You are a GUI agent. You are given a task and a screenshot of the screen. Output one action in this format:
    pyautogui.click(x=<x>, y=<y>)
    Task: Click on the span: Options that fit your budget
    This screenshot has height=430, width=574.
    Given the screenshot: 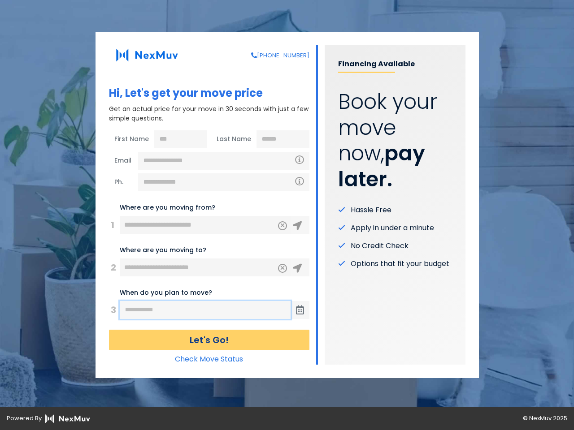 What is the action you would take?
    pyautogui.click(x=400, y=264)
    